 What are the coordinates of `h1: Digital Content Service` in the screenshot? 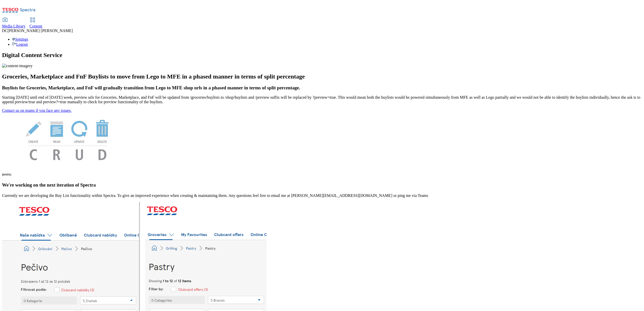 It's located at (322, 55).